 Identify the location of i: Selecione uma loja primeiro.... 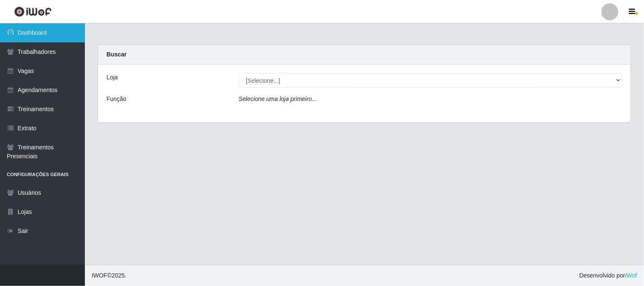
(277, 99).